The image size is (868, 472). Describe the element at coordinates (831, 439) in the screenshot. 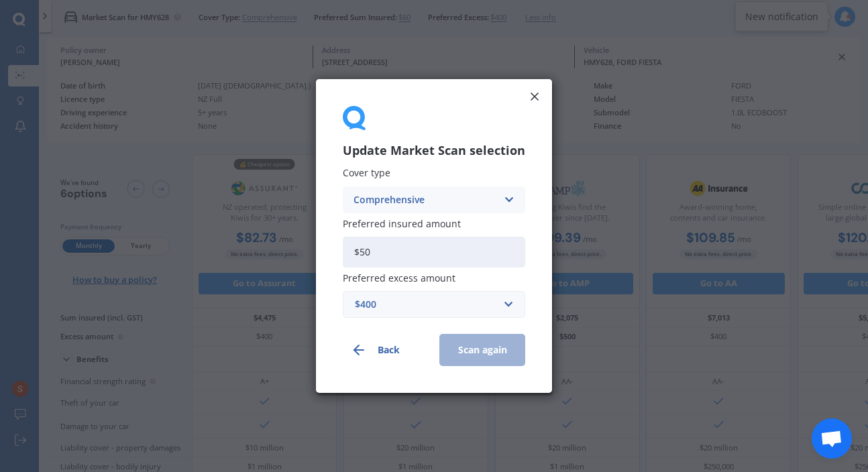

I see `div: Open chat` at that location.